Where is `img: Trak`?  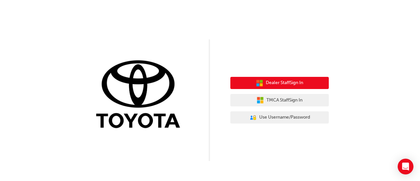 img: Trak is located at coordinates (140, 95).